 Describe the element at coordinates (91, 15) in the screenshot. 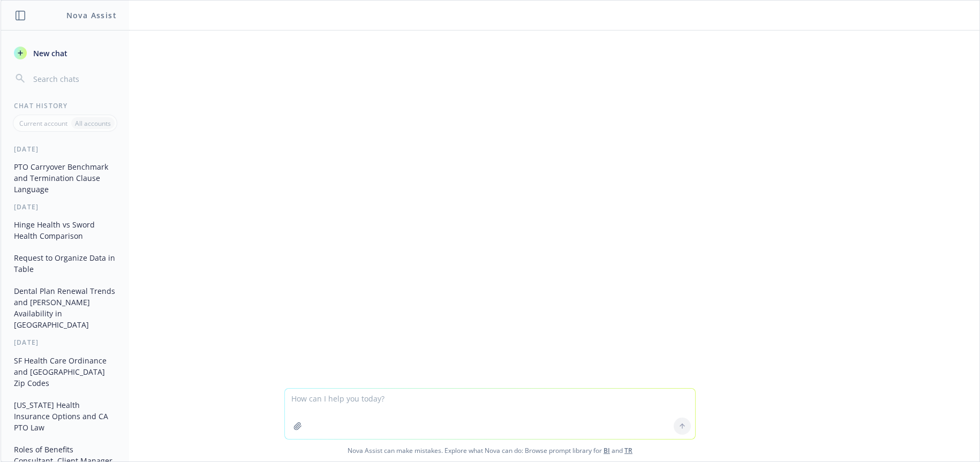

I see `h1: Nova Assist` at that location.